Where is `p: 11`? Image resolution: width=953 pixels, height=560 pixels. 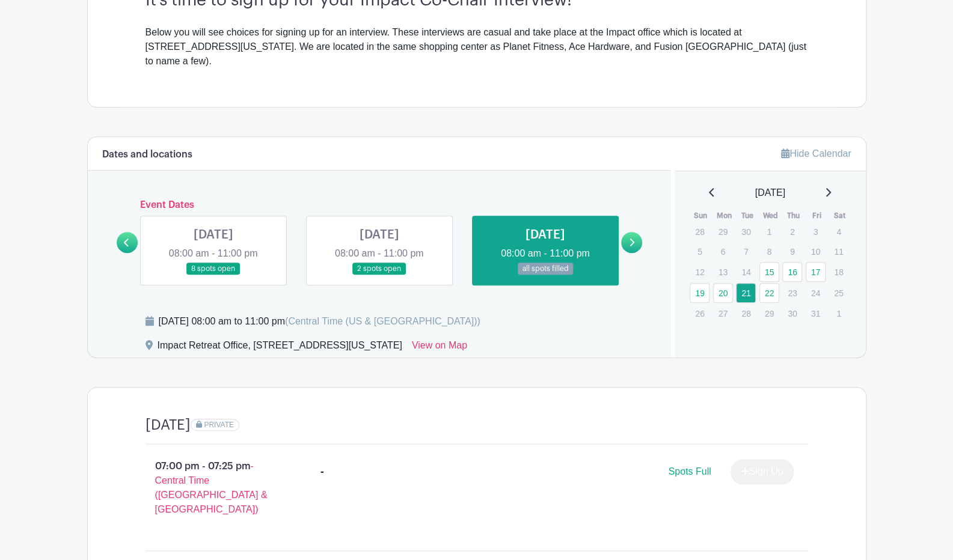 p: 11 is located at coordinates (838, 251).